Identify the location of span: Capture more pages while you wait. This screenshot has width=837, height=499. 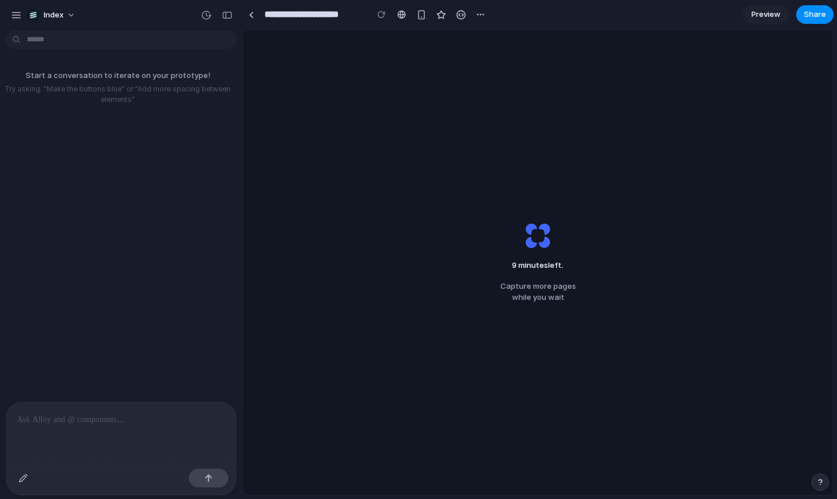
(538, 292).